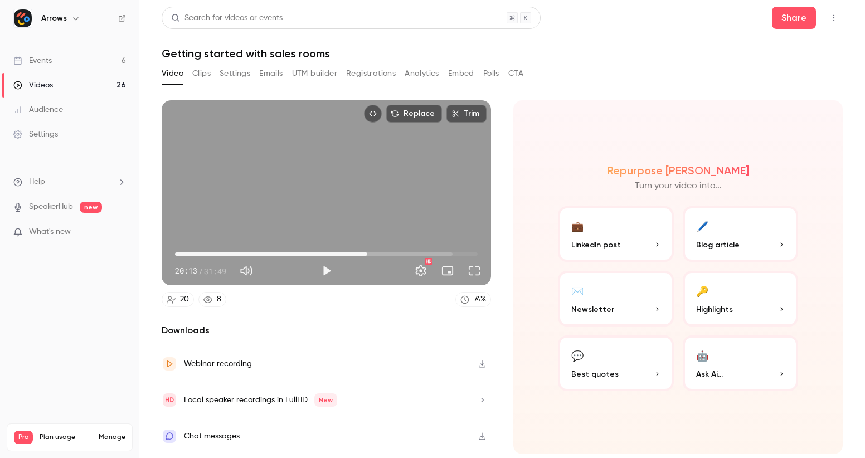  Describe the element at coordinates (186, 271) in the screenshot. I see `span: 20:13` at that location.